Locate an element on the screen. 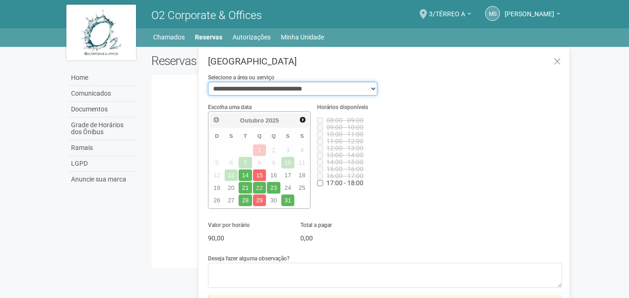 The height and width of the screenshot is (298, 629). span: Sábado is located at coordinates (302, 136).